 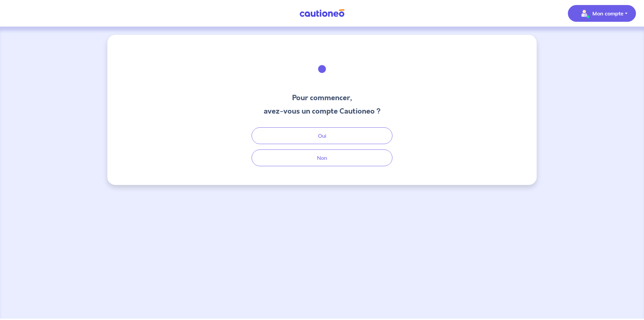 I want to click on button: illu_account_valid_menu.svgMon compte, so click(x=602, y=13).